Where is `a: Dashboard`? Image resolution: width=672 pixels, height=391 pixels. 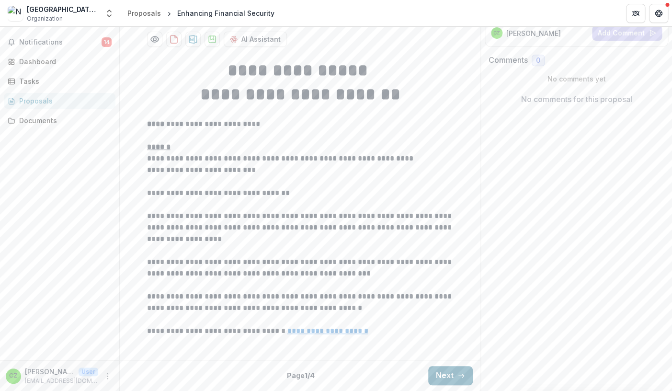 a: Dashboard is located at coordinates (59, 61).